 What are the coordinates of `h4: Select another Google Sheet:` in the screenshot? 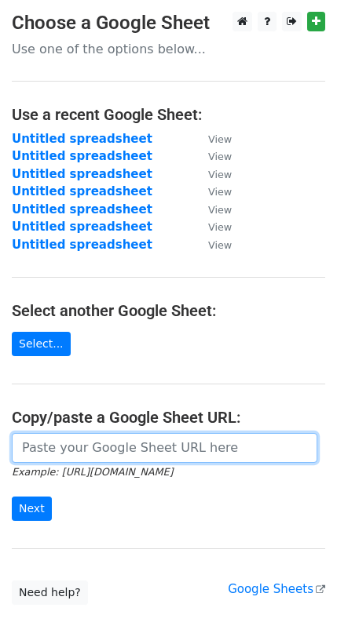 It's located at (168, 311).